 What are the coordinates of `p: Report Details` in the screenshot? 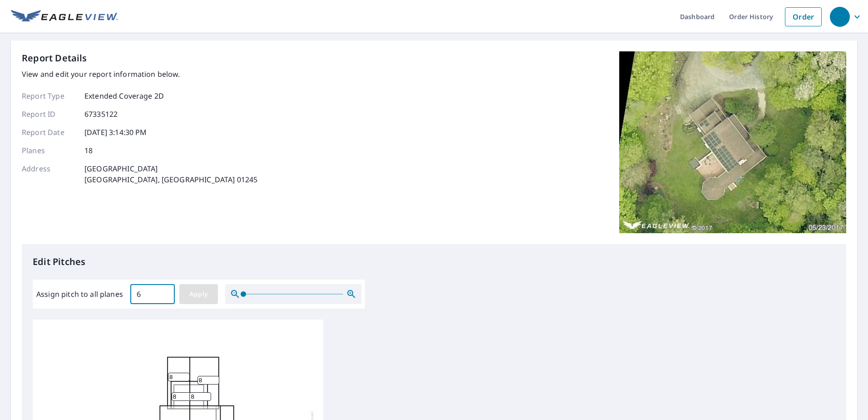 It's located at (55, 58).